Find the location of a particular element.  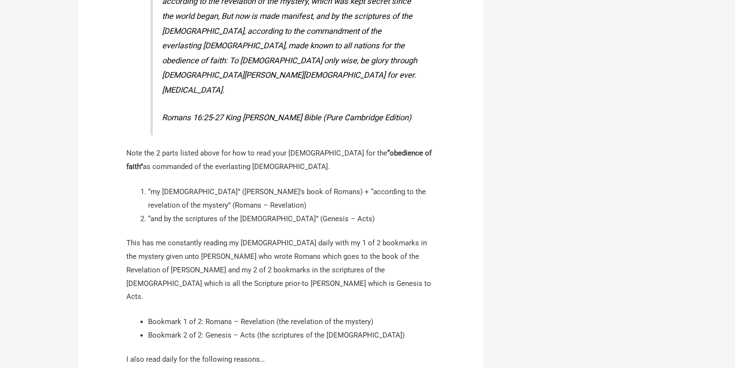

p: I also read daily for the following reasons… is located at coordinates (281, 359).